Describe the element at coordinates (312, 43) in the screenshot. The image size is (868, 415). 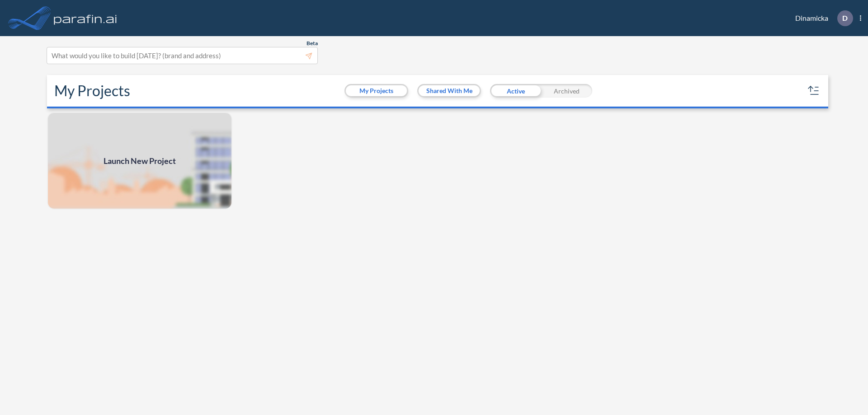
I see `span: Beta` at that location.